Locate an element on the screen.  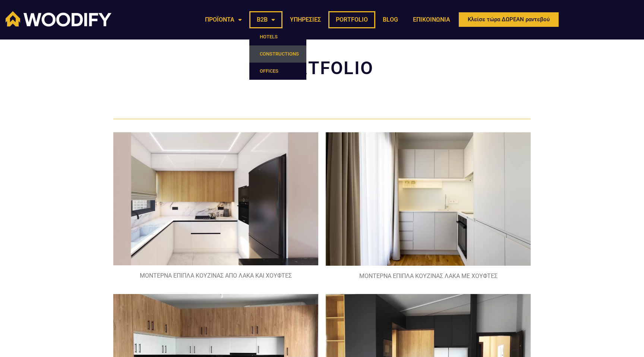
a: Κλείσε τώρα ΔΩΡΕΑΝ ραντεβού is located at coordinates (509, 20).